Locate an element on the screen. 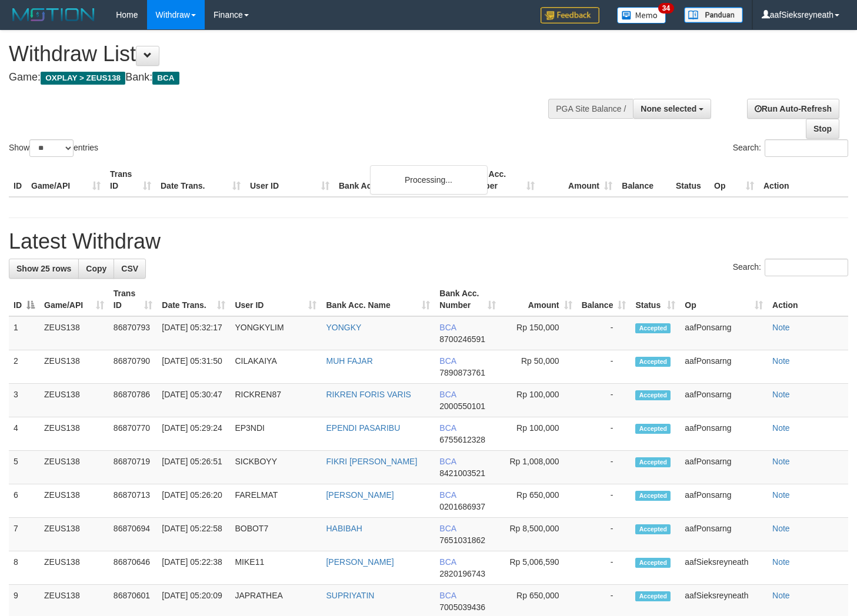 This screenshot has width=857, height=616. th: Status is located at coordinates (690, 180).